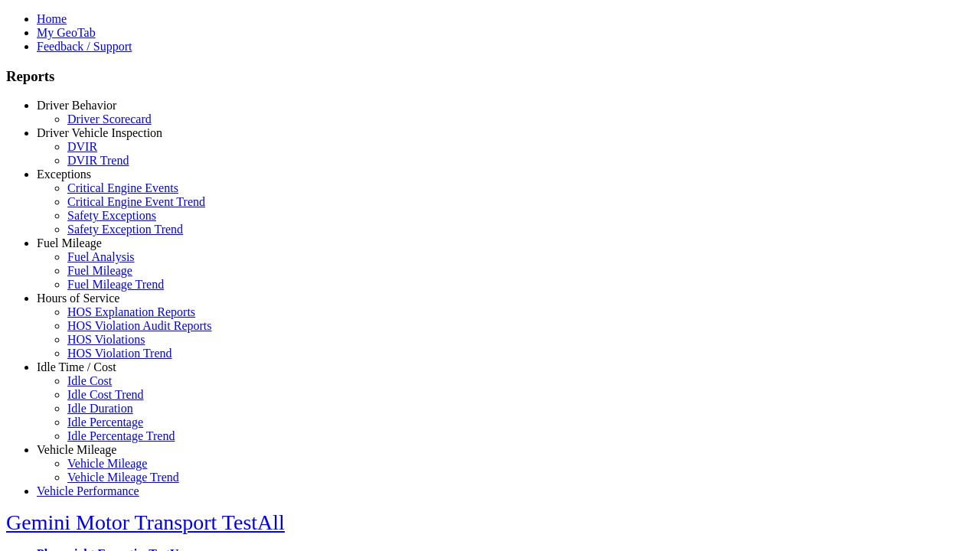 This screenshot has height=551, width=980. Describe the element at coordinates (76, 367) in the screenshot. I see `a: Idle Time / Cost` at that location.